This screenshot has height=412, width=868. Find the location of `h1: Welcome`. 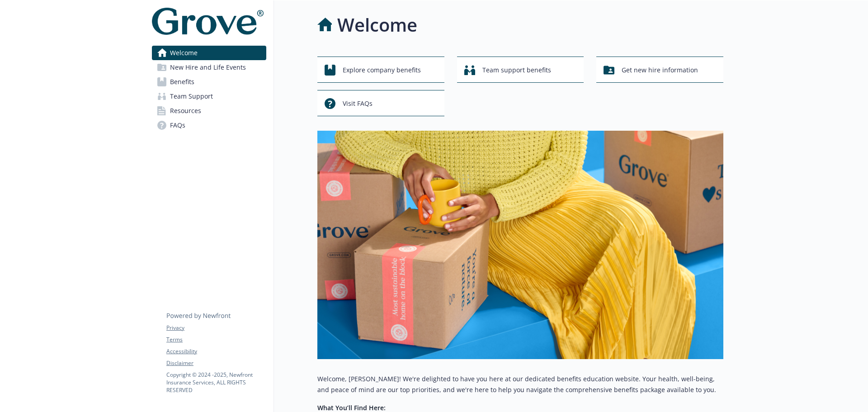

h1: Welcome is located at coordinates (377, 25).